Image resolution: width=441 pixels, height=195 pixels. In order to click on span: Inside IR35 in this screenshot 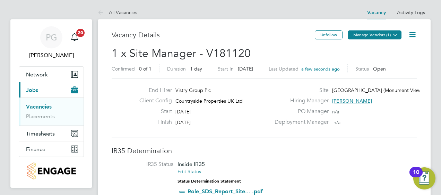, I will do `click(191, 164)`.